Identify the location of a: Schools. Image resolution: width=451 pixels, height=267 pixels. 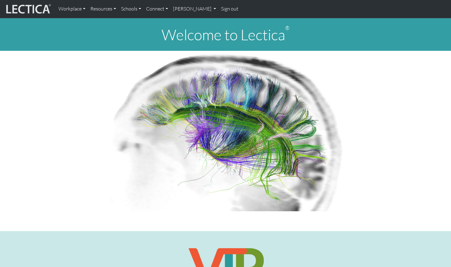
(131, 9).